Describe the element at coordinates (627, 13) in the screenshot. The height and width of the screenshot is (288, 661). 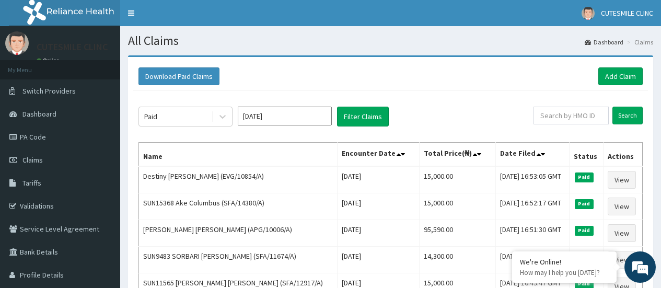
I see `span: CUTESMILE CLINC` at that location.